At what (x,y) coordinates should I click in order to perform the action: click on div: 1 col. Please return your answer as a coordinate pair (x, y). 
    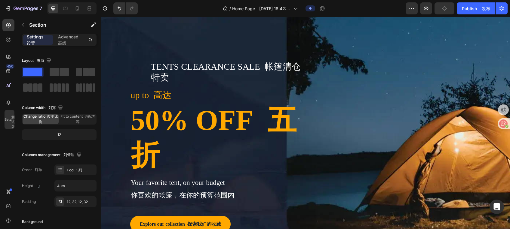
    Looking at the image, I should click on (81, 170).